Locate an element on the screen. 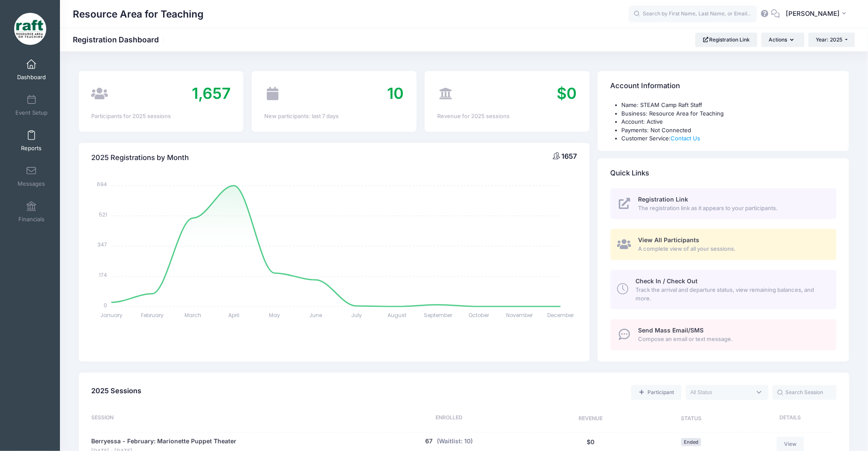 The height and width of the screenshot is (451, 868). a: Registration Link The registration link as it appears to your participants. is located at coordinates (723, 204).